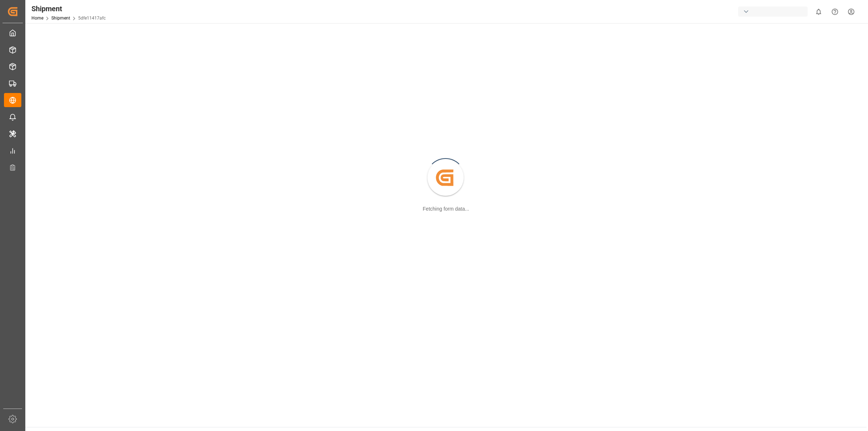 This screenshot has height=431, width=868. What do you see at coordinates (60, 18) in the screenshot?
I see `a: Shipment` at bounding box center [60, 18].